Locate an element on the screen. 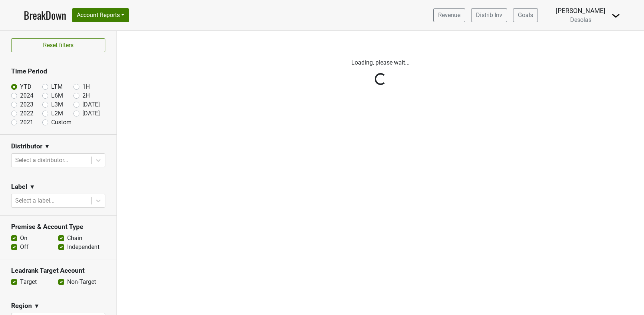 The width and height of the screenshot is (644, 315). p: Loading, please wait... is located at coordinates (381, 63).